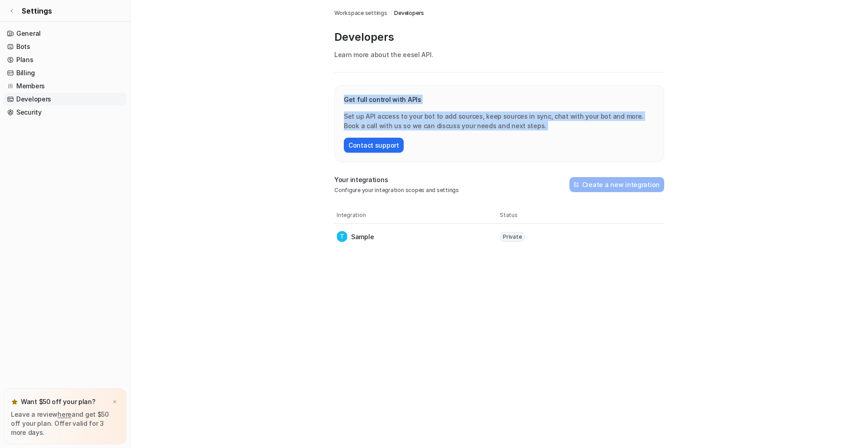  What do you see at coordinates (383, 55) in the screenshot?
I see `span: Learn more about the .` at bounding box center [383, 55].